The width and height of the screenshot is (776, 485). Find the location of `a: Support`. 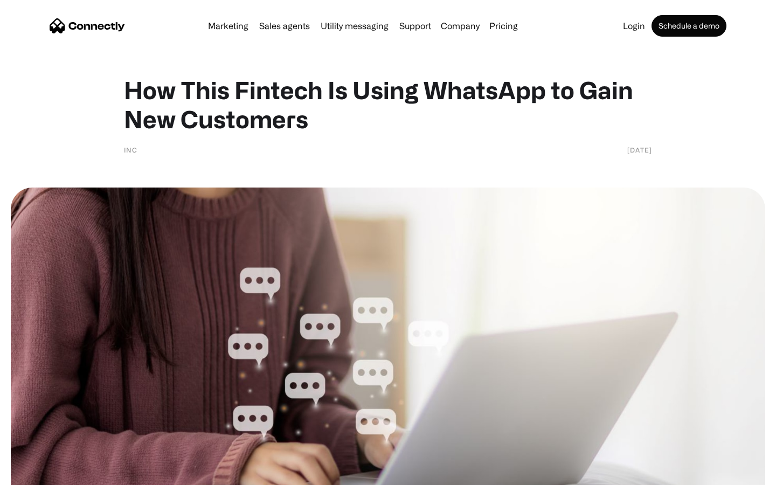

a: Support is located at coordinates (415, 26).